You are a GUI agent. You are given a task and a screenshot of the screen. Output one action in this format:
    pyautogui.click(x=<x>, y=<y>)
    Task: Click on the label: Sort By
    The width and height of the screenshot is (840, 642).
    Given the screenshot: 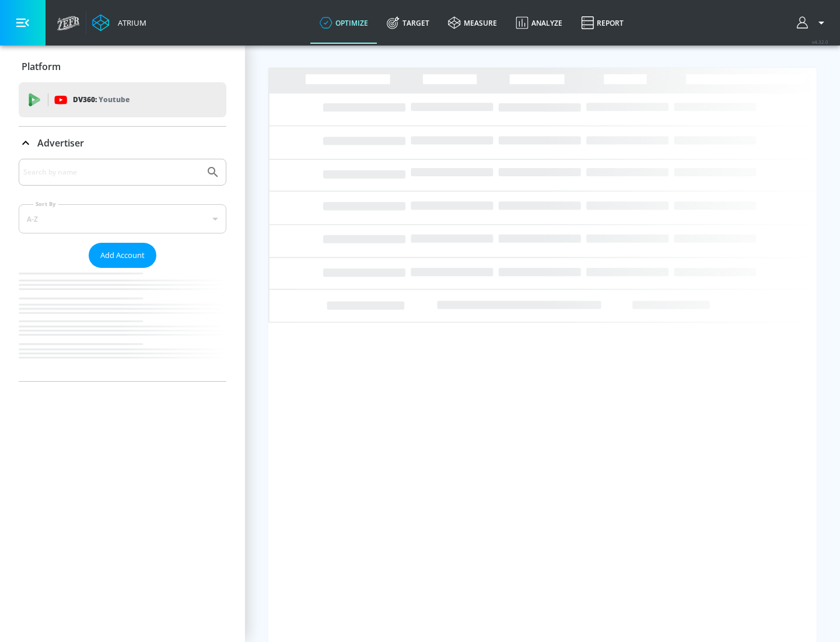 What is the action you would take?
    pyautogui.click(x=46, y=204)
    